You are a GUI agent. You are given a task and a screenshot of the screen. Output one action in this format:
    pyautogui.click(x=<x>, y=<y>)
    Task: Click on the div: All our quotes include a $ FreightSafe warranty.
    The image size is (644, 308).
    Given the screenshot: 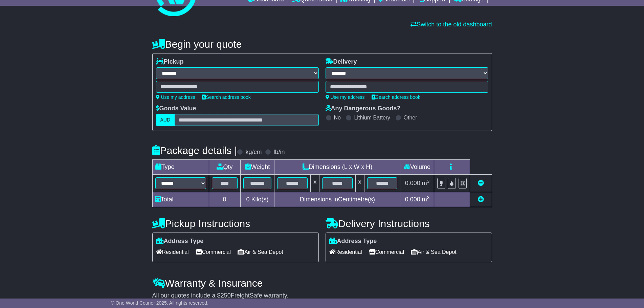 What is the action you would take?
    pyautogui.click(x=322, y=295)
    